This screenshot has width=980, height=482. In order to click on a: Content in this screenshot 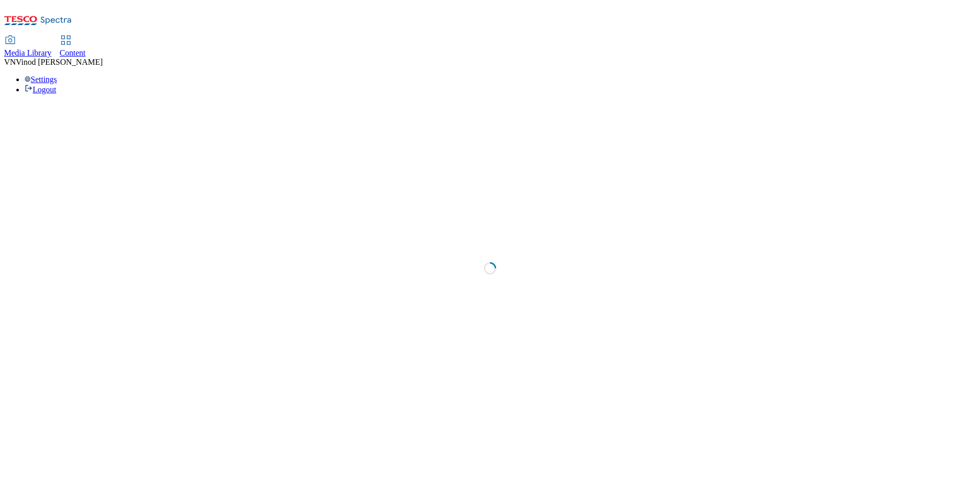, I will do `click(73, 47)`.